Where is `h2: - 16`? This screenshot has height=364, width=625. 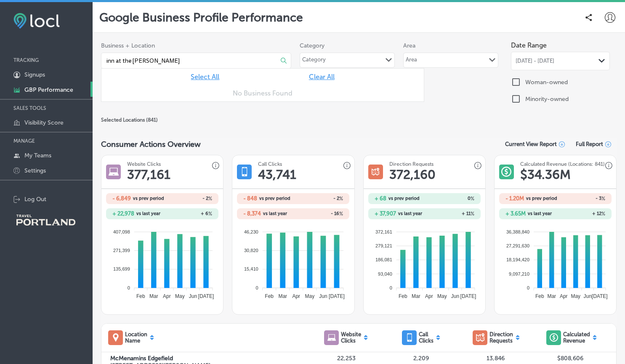
h2: - 16 is located at coordinates (318, 214).